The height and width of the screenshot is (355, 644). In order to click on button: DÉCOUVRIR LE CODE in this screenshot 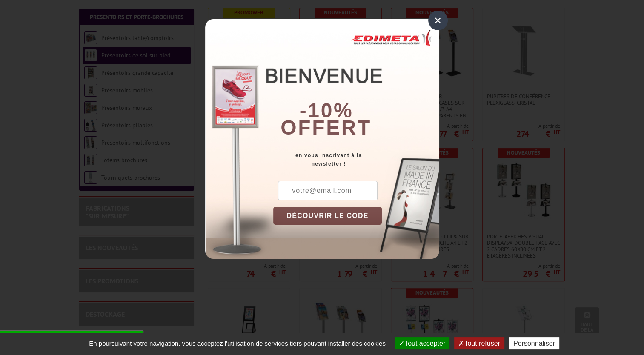, I will do `click(328, 216)`.